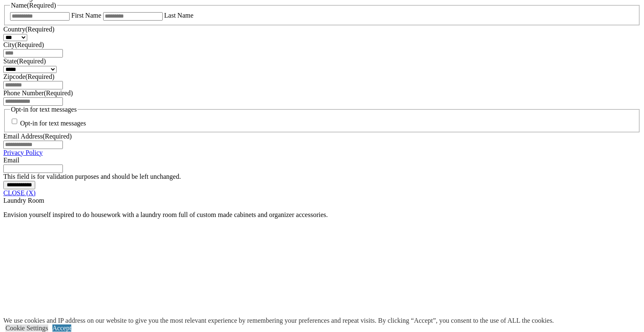  Describe the element at coordinates (278, 320) in the screenshot. I see `div: We use cookies and IP address on our website to give you the most relevant experience by remember...` at that location.